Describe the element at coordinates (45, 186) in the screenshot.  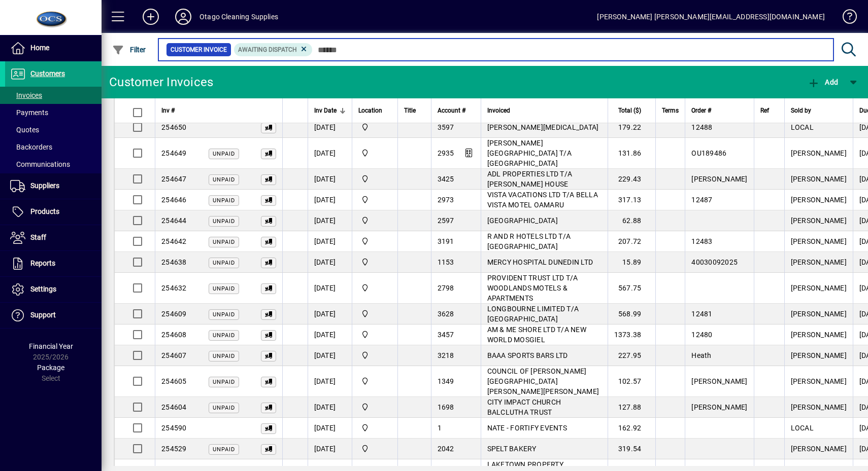
I see `span: Suppliers` at that location.